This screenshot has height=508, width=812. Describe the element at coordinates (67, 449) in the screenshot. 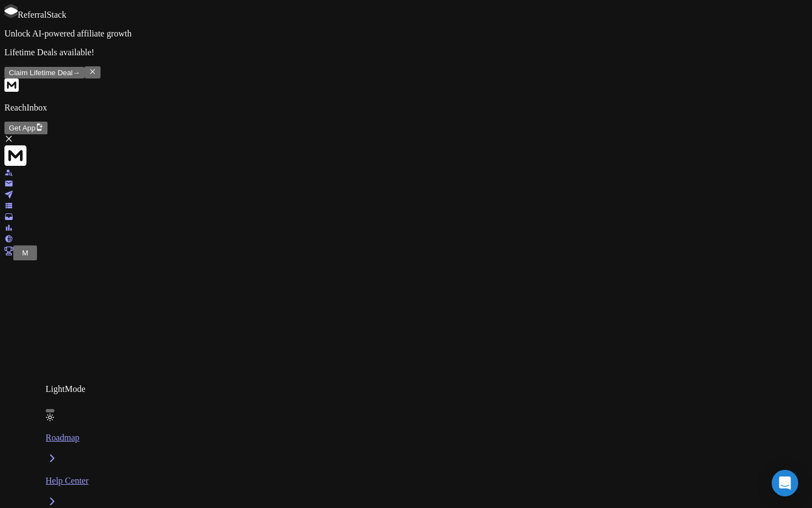

I see `a: Roadmap` at that location.